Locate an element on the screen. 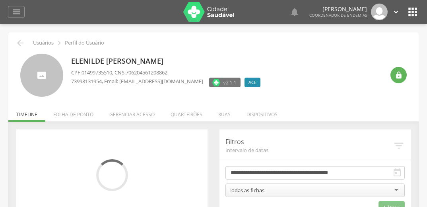 Image resolution: width=427 pixels, height=207 pixels. i: Voltar is located at coordinates (20, 43).